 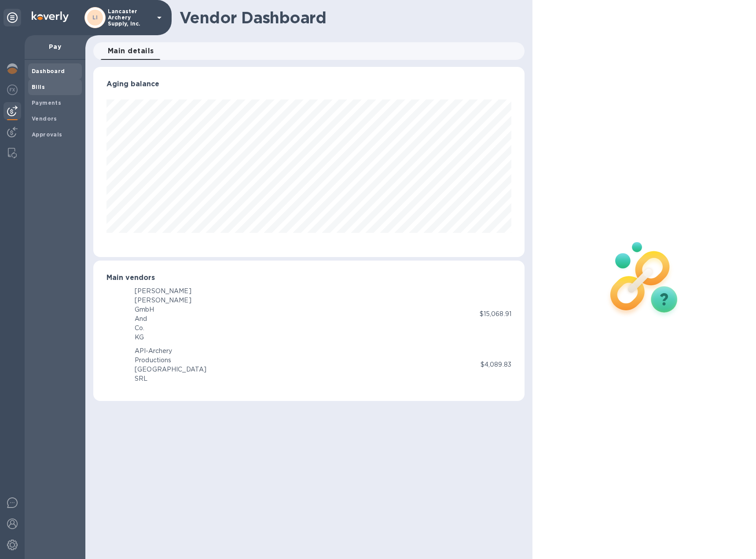 What do you see at coordinates (48, 71) in the screenshot?
I see `b: Dashboard` at bounding box center [48, 71].